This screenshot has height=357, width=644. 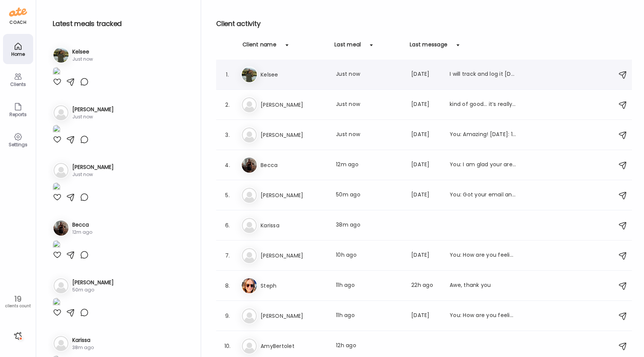 What do you see at coordinates (18, 144) in the screenshot?
I see `div: Settings` at bounding box center [18, 144].